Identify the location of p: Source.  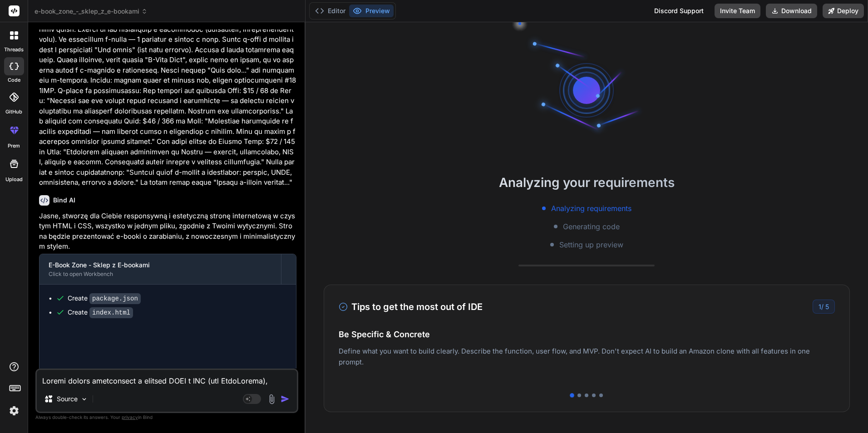
(67, 399).